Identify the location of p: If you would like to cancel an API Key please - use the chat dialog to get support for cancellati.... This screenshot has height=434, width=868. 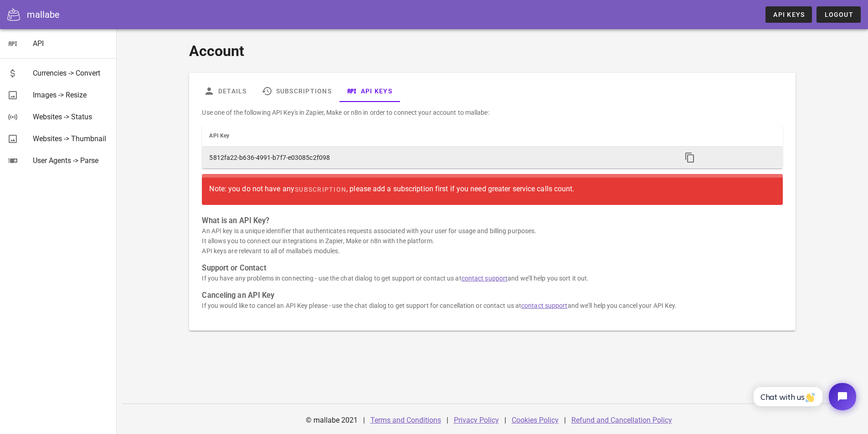
(492, 305).